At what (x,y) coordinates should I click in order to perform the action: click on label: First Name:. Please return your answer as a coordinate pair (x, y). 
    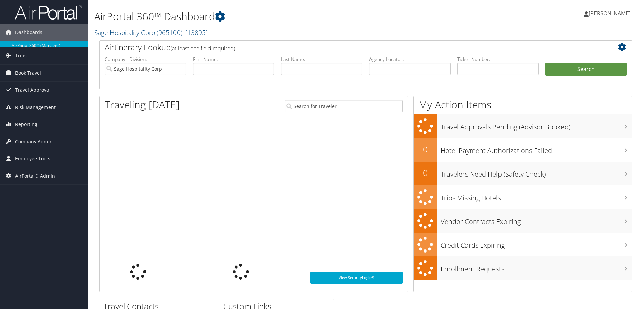
    Looking at the image, I should click on (233, 59).